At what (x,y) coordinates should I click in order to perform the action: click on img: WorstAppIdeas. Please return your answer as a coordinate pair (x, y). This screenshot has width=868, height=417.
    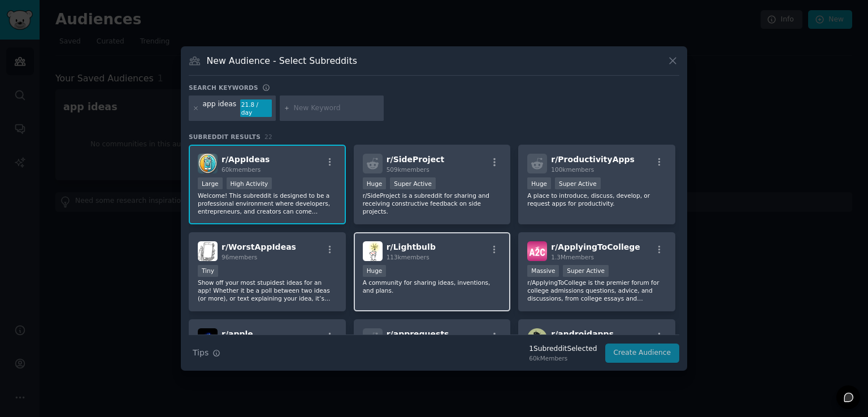
    Looking at the image, I should click on (207, 251).